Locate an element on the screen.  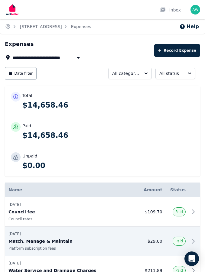
button: All status is located at coordinates (175, 73).